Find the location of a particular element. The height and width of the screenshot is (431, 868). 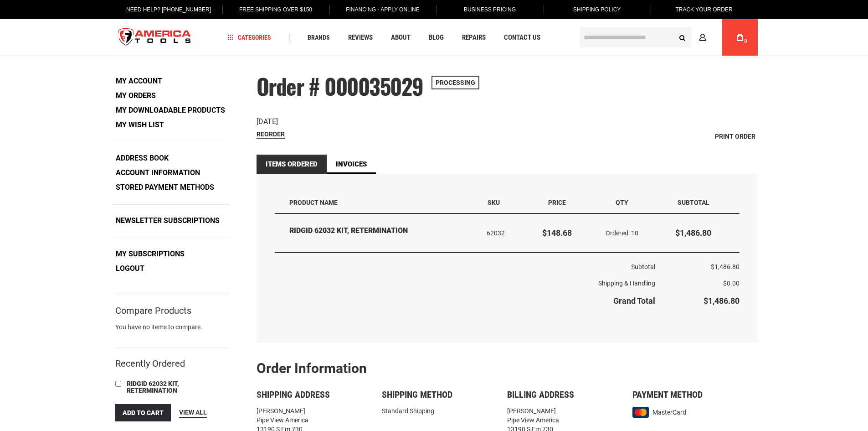

a: About is located at coordinates (400, 37).